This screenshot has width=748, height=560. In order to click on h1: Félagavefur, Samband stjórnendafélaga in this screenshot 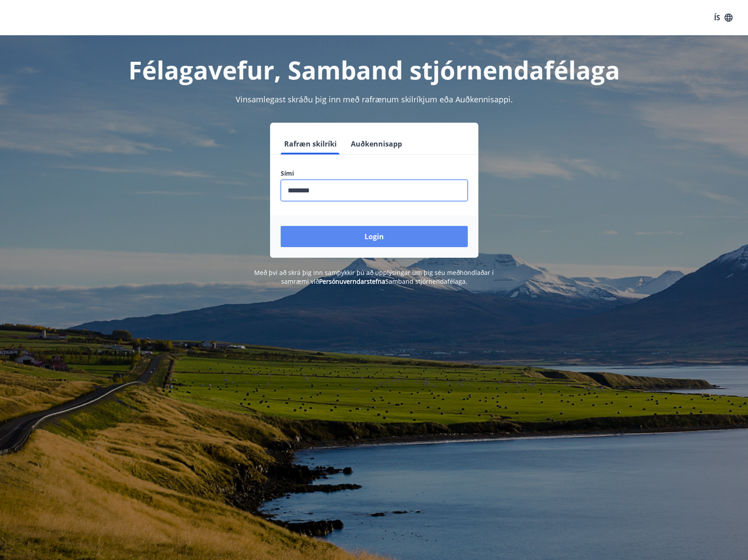, I will do `click(374, 70)`.